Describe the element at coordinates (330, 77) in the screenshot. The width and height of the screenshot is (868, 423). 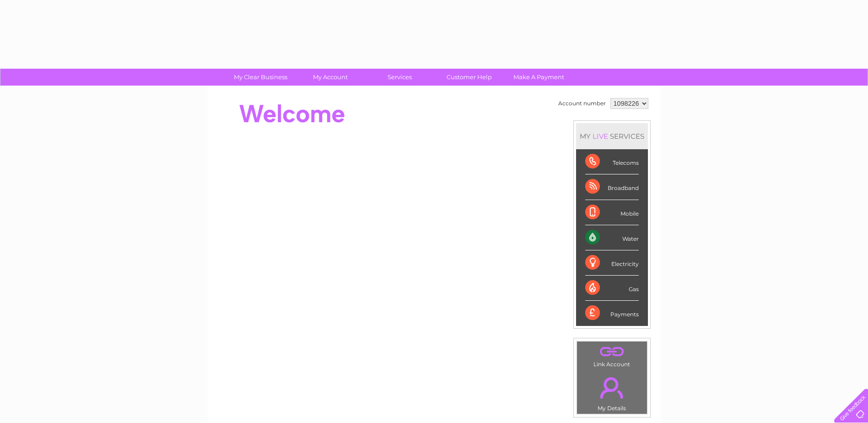
I see `a: My Account` at that location.